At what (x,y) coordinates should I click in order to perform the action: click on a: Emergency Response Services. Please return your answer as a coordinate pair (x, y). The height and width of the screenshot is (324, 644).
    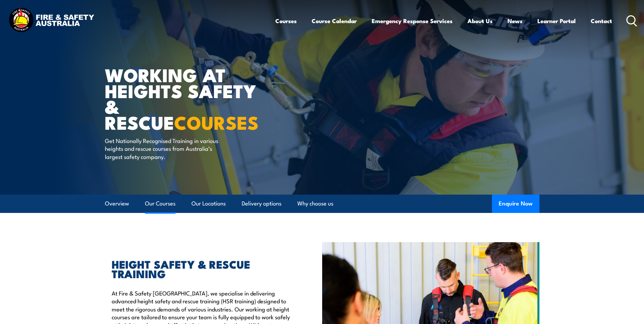
    Looking at the image, I should click on (412, 20).